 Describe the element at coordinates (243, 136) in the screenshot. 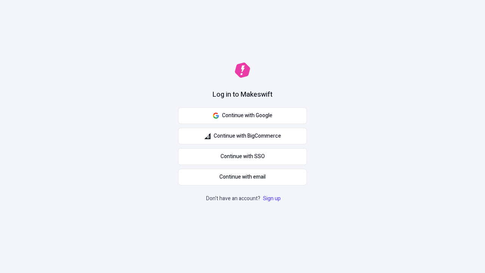

I see `button: Continue with BigCommerce` at that location.